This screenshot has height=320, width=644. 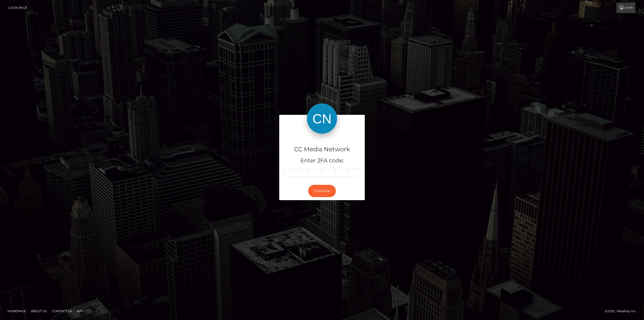 I want to click on h5: Enter 2FA code:, so click(x=322, y=161).